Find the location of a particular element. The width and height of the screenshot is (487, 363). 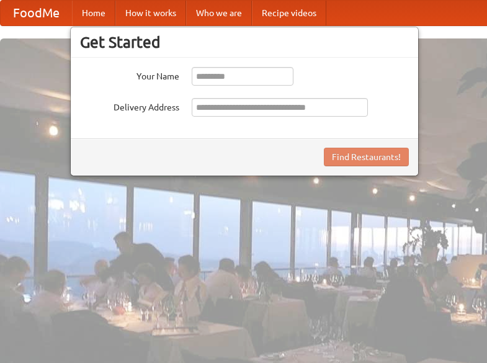

label: Your Name is located at coordinates (130, 74).